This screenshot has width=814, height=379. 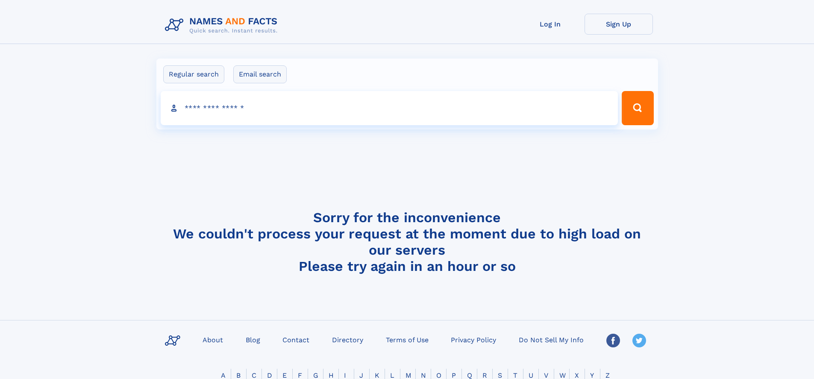 What do you see at coordinates (638, 108) in the screenshot?
I see `button: Search Button` at bounding box center [638, 108].